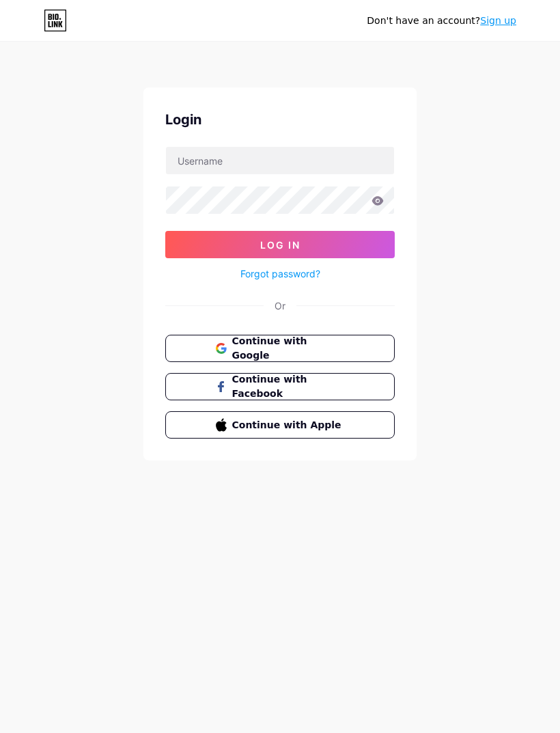 Image resolution: width=560 pixels, height=733 pixels. I want to click on a: Continue with Apple, so click(280, 424).